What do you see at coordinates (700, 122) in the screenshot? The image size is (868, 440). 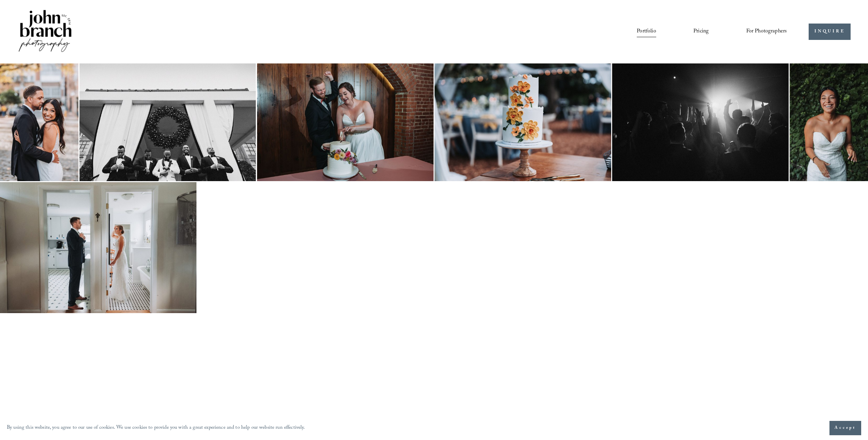 I see `img: Black and white photo of people at a concert or party with hands raised, bright light in background.` at bounding box center [700, 122].